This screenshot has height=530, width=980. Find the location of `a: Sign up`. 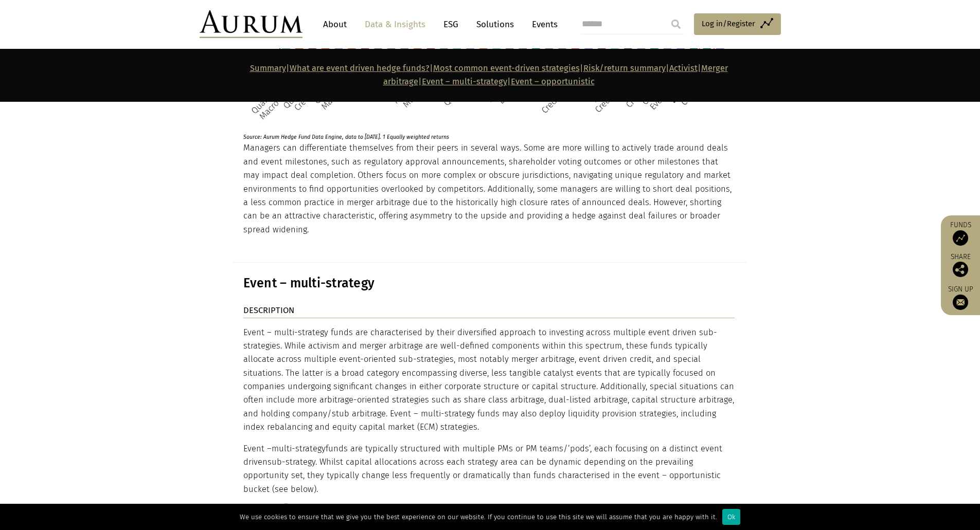

a: Sign up is located at coordinates (960, 297).